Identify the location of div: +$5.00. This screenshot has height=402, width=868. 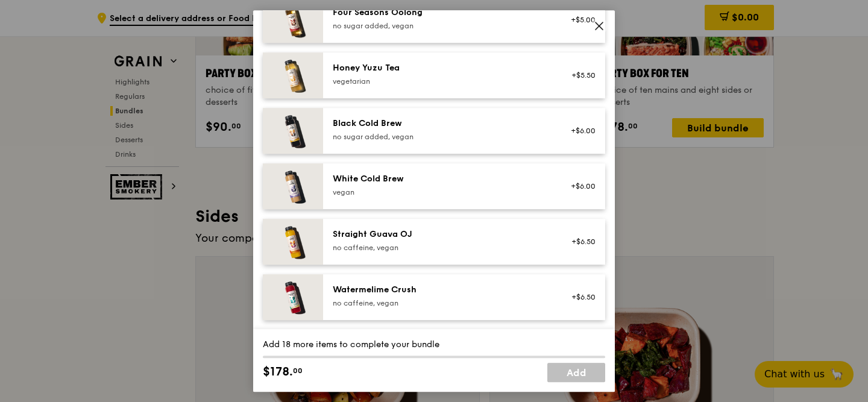
(579, 20).